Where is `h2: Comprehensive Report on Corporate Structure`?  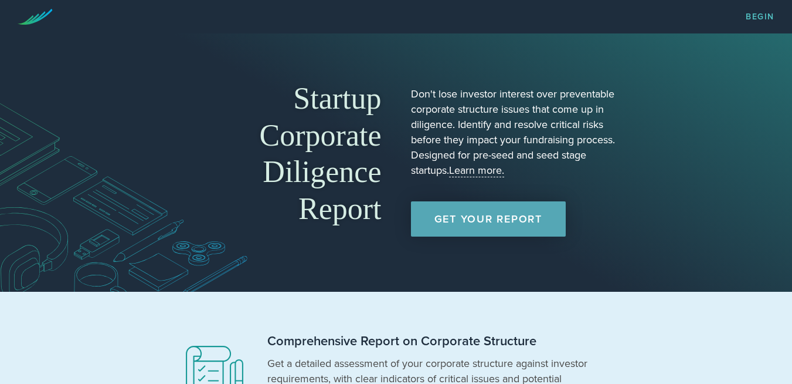
h2: Comprehensive Report on Corporate Structure is located at coordinates (432, 341).